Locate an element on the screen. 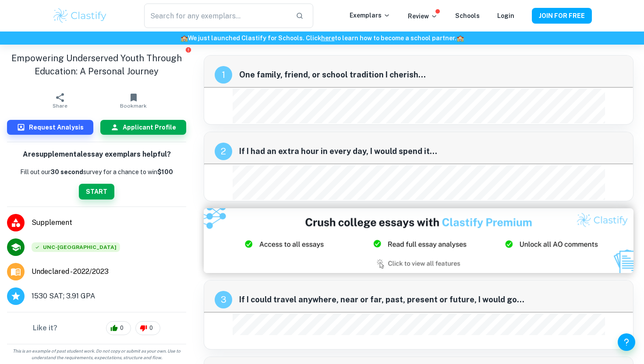  button: Applicant Profile is located at coordinates (143, 128).